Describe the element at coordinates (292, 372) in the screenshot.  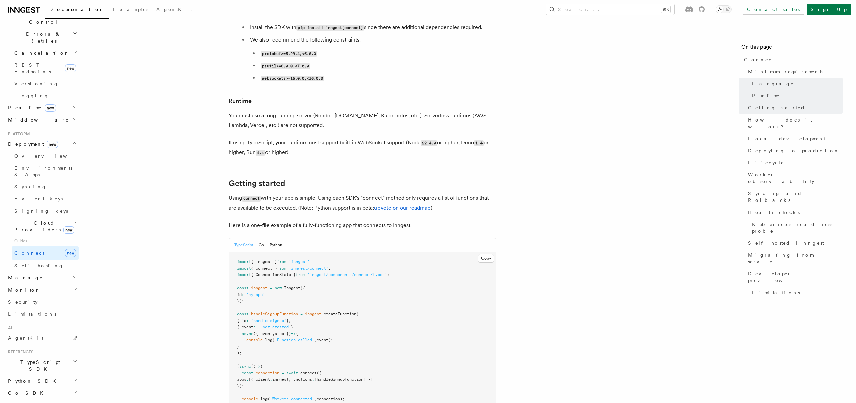
I see `span: await` at that location.